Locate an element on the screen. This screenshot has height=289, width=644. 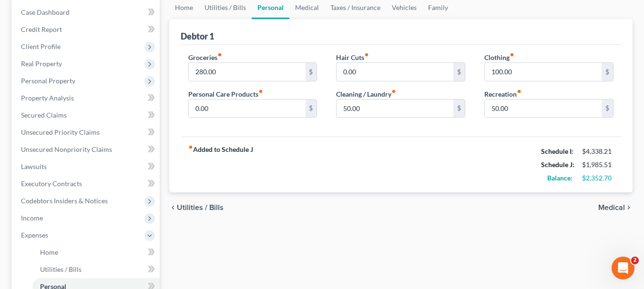
span: Property Analysis is located at coordinates (47, 98).